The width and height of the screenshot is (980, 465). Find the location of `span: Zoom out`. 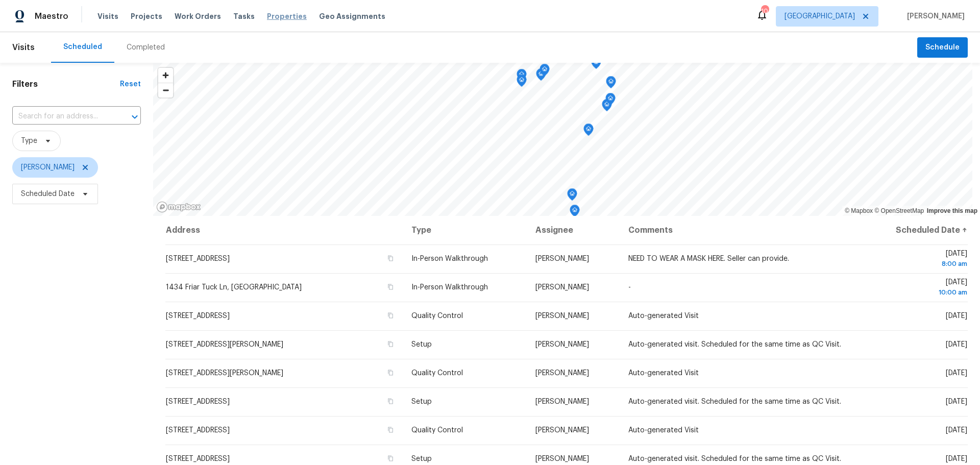

span: Zoom out is located at coordinates (166, 90).